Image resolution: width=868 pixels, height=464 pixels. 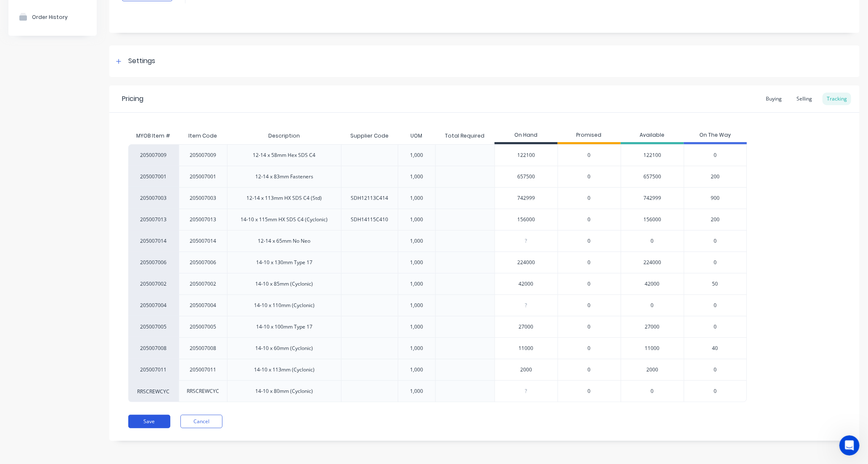 What do you see at coordinates (153, 369) in the screenshot?
I see `div: 205007011` at bounding box center [153, 369].